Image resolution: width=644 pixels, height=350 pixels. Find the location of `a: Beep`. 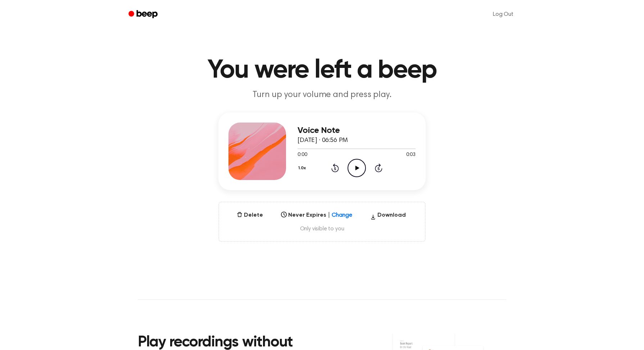

a: Beep is located at coordinates (143, 15).